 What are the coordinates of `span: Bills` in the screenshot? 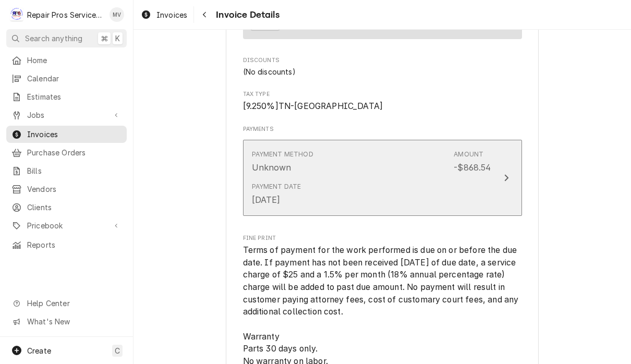 It's located at (74, 171).